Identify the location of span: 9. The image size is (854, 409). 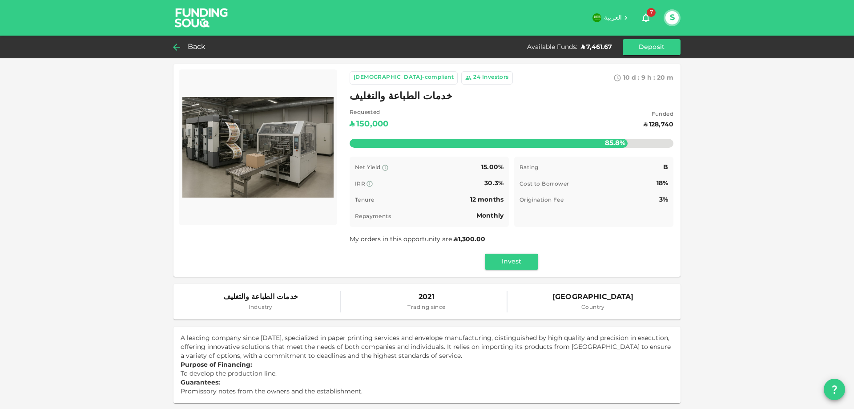
(643, 78).